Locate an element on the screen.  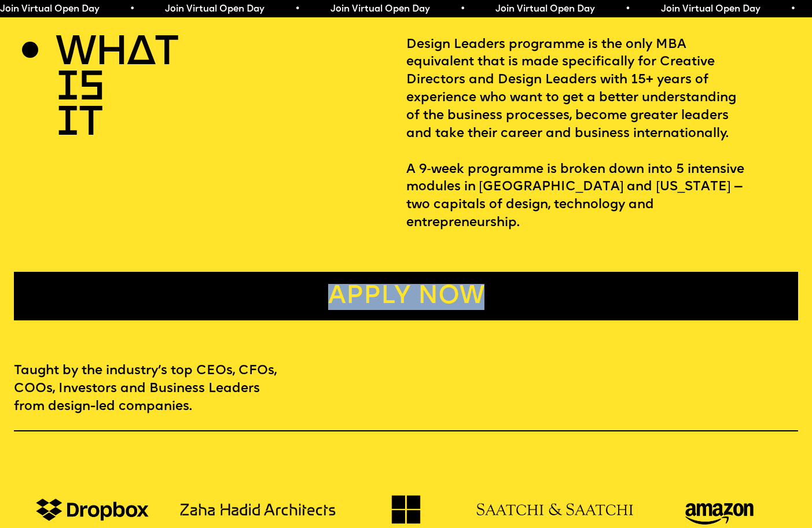
p: Design Leaders programme is the only MBA equivalent that is made specifically for Creative Direct... is located at coordinates (602, 134).